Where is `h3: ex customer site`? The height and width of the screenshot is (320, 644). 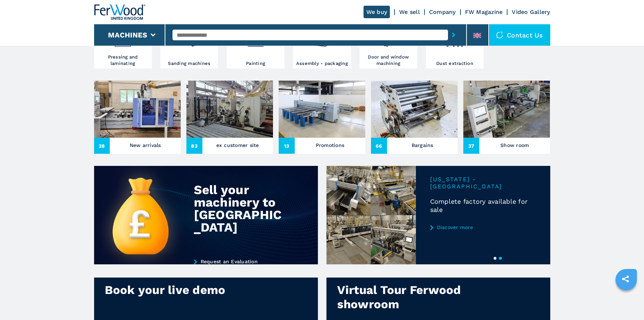
h3: ex customer site is located at coordinates (238, 145).